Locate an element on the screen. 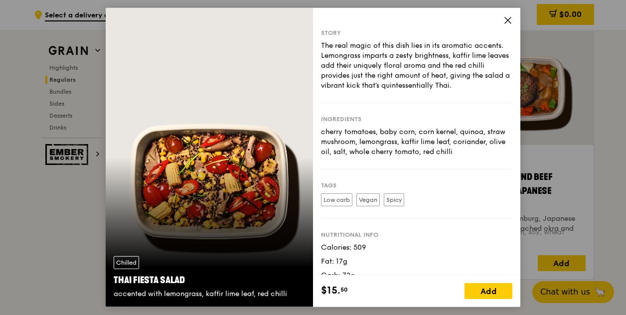 The width and height of the screenshot is (626, 315). div: cherry tomatoes, baby corn, corn kernel, quinoa, straw mushroom, lemongrass, kaffir lime leaf, co... is located at coordinates (417, 142).